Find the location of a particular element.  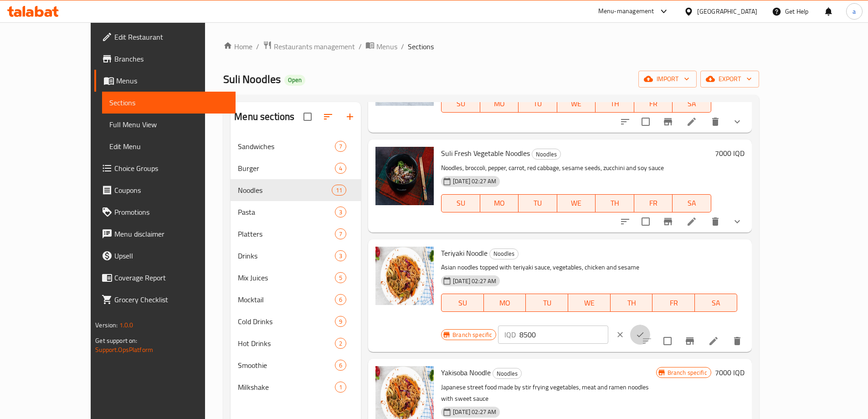

span: Menu disclaimer is located at coordinates (171, 234).